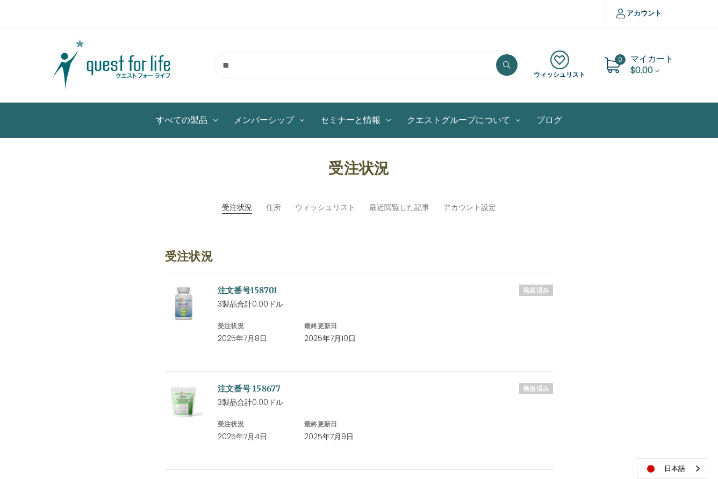 The width and height of the screenshot is (718, 479). Describe the element at coordinates (359, 261) in the screenshot. I see `h3: 受注状況` at that location.